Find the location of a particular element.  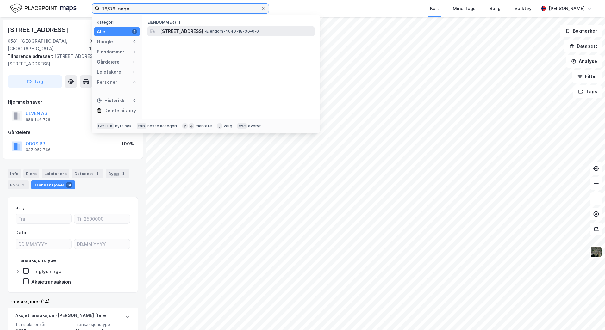

div: Eiendommer (1) is located at coordinates (231, 21).